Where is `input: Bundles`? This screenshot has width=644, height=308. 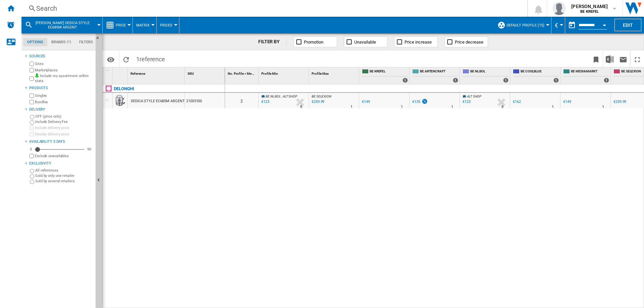
input: Bundles is located at coordinates (32, 102).